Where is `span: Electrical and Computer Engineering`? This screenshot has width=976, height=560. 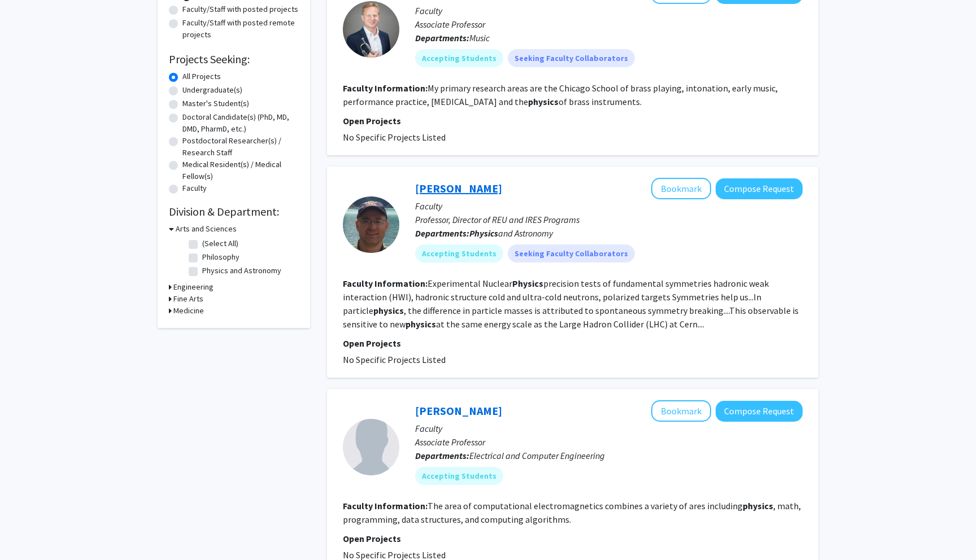
span: Electrical and Computer Engineering is located at coordinates (537, 456).